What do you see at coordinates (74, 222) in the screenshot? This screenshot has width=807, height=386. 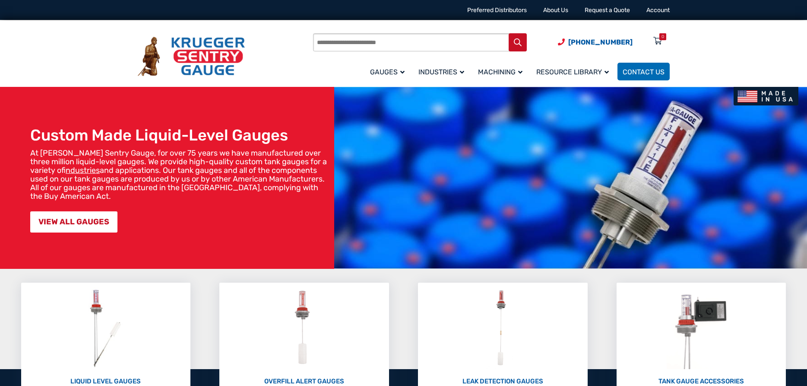 I see `a: VIEW ALL GAUGES` at bounding box center [74, 222].